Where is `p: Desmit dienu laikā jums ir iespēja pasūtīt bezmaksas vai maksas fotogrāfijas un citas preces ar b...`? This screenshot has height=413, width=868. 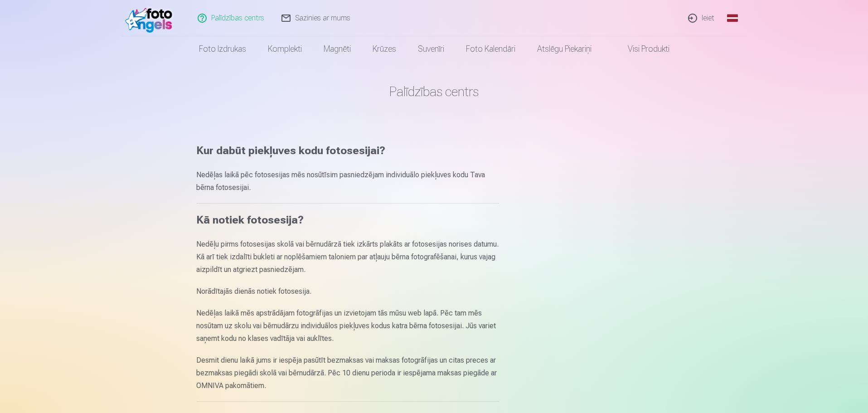
p: Desmit dienu laikā jums ir iespēja pasūtīt bezmaksas vai maksas fotogrāfijas un citas preces ar b... is located at coordinates (348, 373).